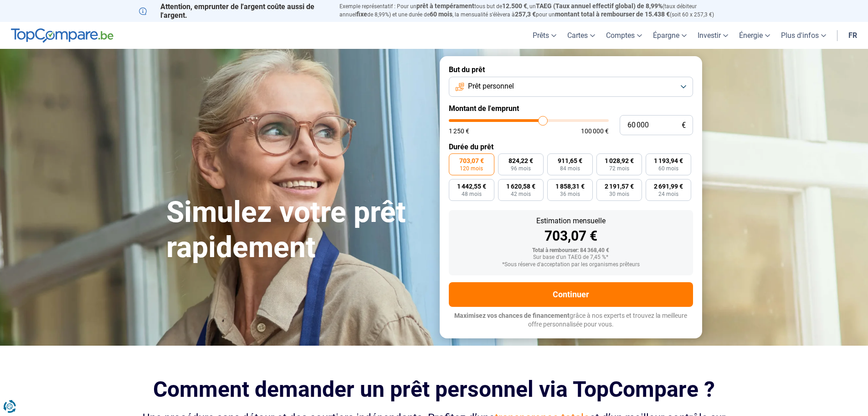 The width and height of the screenshot is (868, 416). I want to click on span: 2 691,99 €, so click(669, 186).